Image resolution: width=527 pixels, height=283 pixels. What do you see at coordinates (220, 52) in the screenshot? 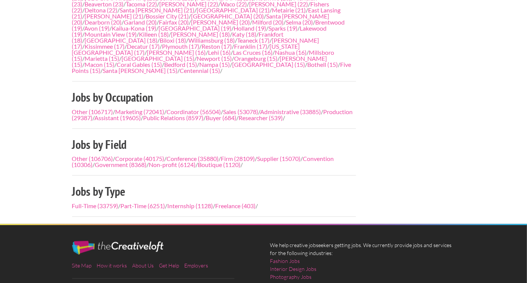
I see `a: Lehi (16)` at bounding box center [220, 52].